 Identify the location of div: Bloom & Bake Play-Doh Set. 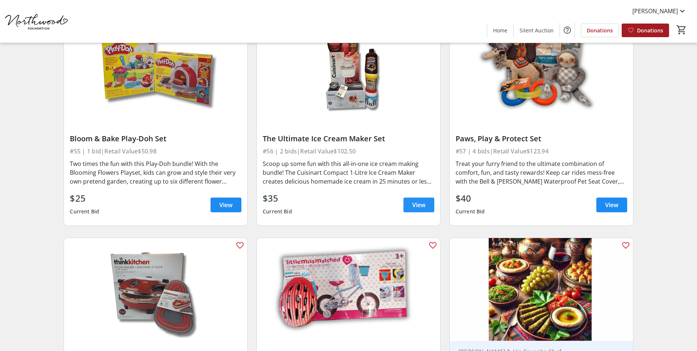
(156, 139).